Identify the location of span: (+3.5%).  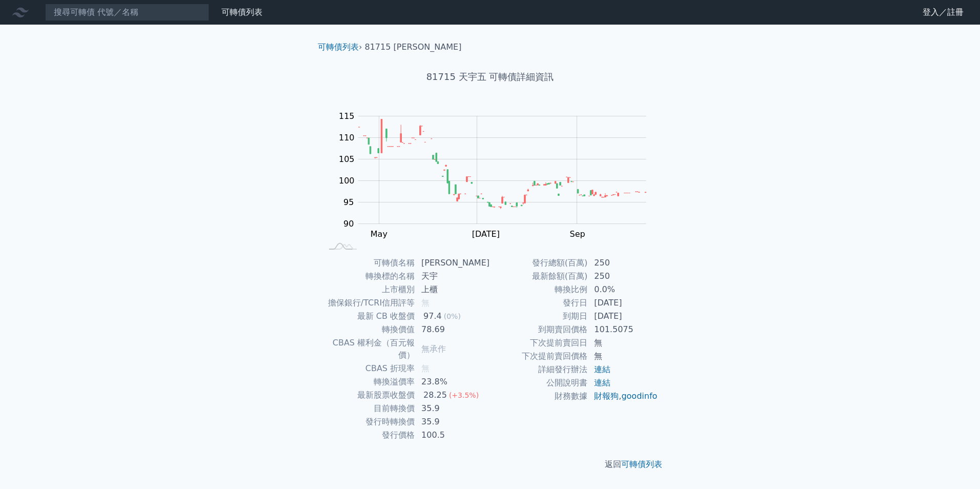
(464, 395).